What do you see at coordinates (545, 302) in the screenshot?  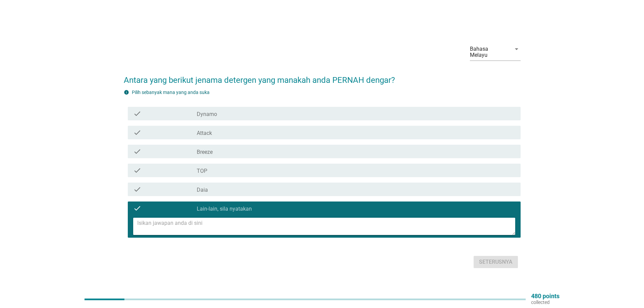 I see `p: collected` at bounding box center [545, 302].